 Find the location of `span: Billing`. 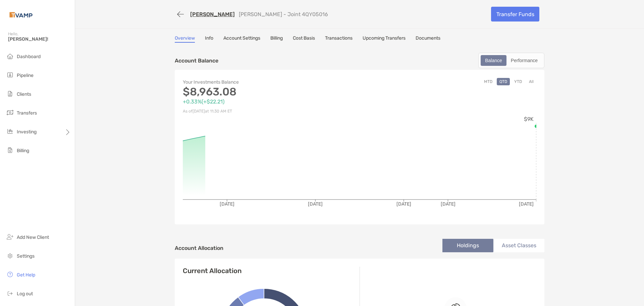

span: Billing is located at coordinates (23, 150).